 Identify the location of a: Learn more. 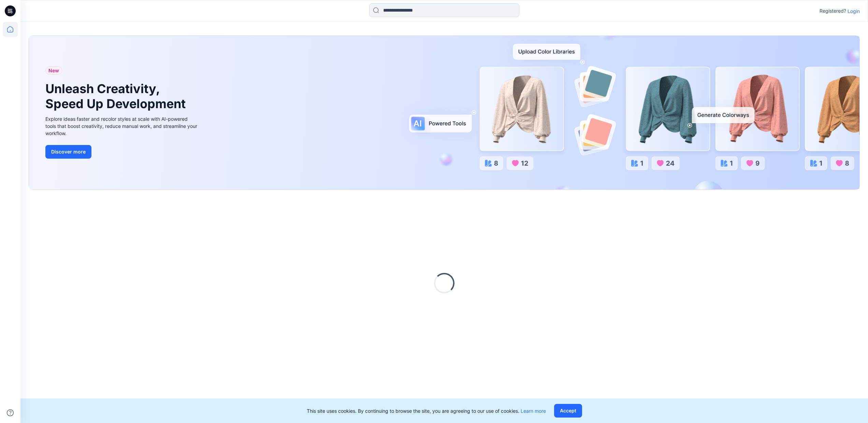
(533, 411).